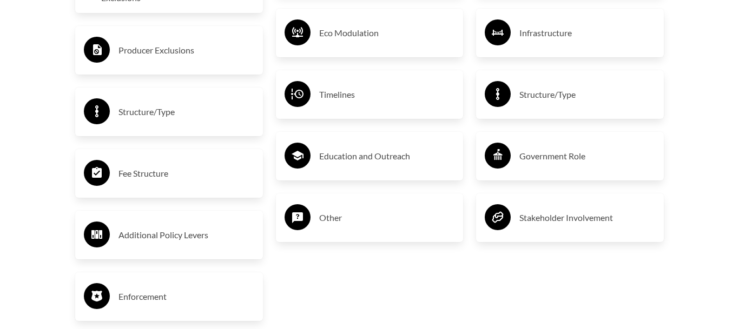 The image size is (739, 329). Describe the element at coordinates (387, 218) in the screenshot. I see `h3: Other` at that location.